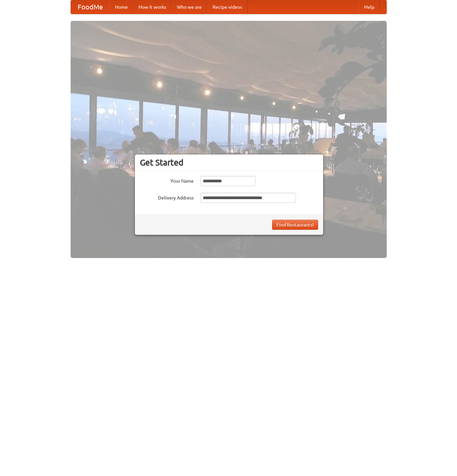 Image resolution: width=457 pixels, height=476 pixels. I want to click on a: Who we are, so click(189, 7).